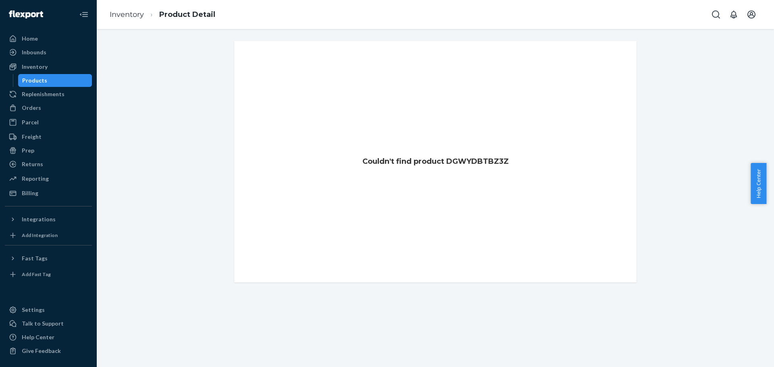 The image size is (774, 367). Describe the element at coordinates (758, 184) in the screenshot. I see `button: Help Center` at that location.